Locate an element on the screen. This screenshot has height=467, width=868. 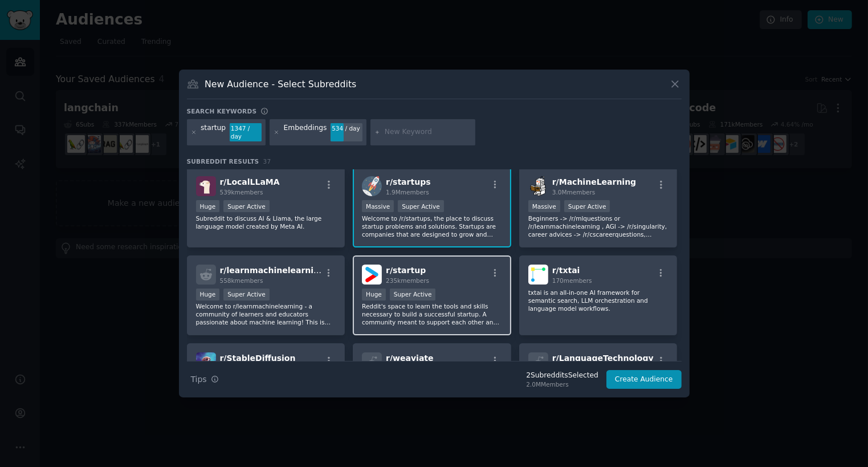
img: LocalLLaMA is located at coordinates (206, 186).